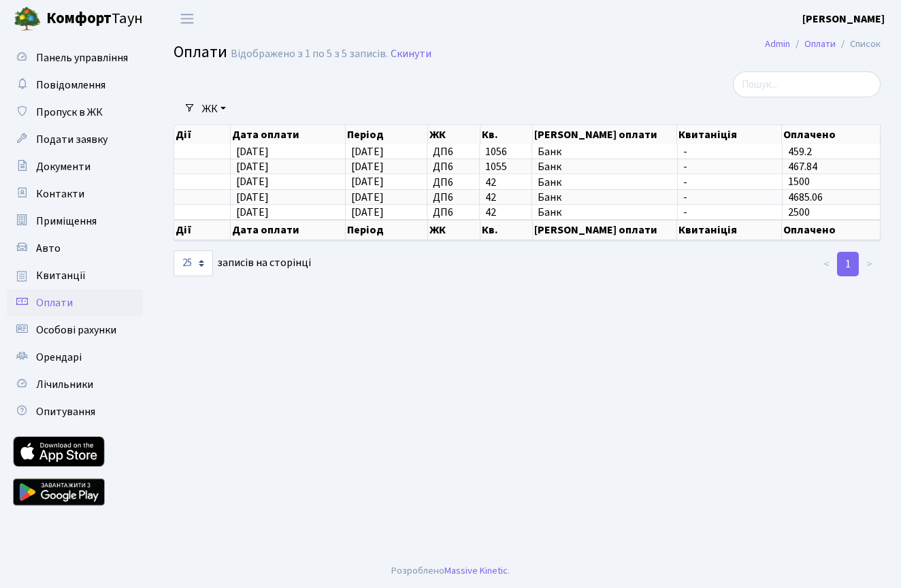 The width and height of the screenshot is (901, 588). Describe the element at coordinates (75, 166) in the screenshot. I see `a: Документи` at that location.